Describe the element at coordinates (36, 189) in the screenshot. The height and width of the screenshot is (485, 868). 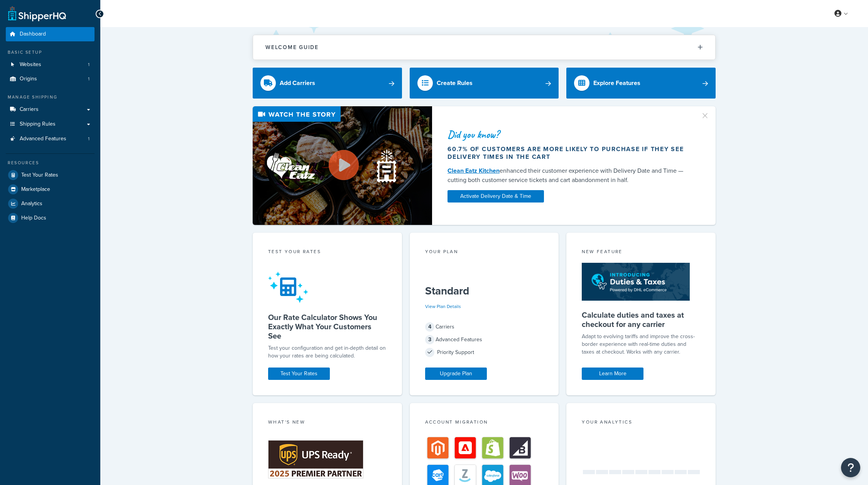
I see `span: Marketplace` at that location.